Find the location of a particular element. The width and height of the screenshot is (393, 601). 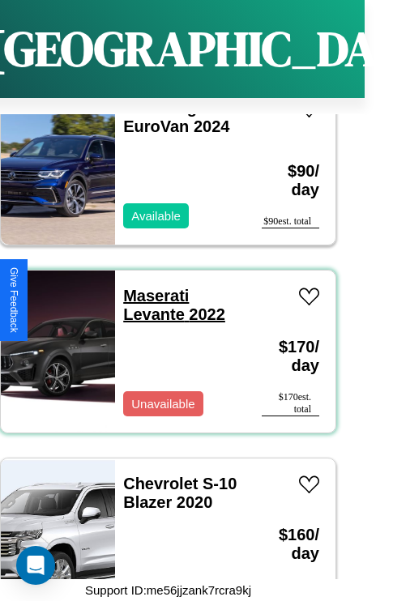

a: Volkswagen EuroVan 2024 is located at coordinates (176, 117).